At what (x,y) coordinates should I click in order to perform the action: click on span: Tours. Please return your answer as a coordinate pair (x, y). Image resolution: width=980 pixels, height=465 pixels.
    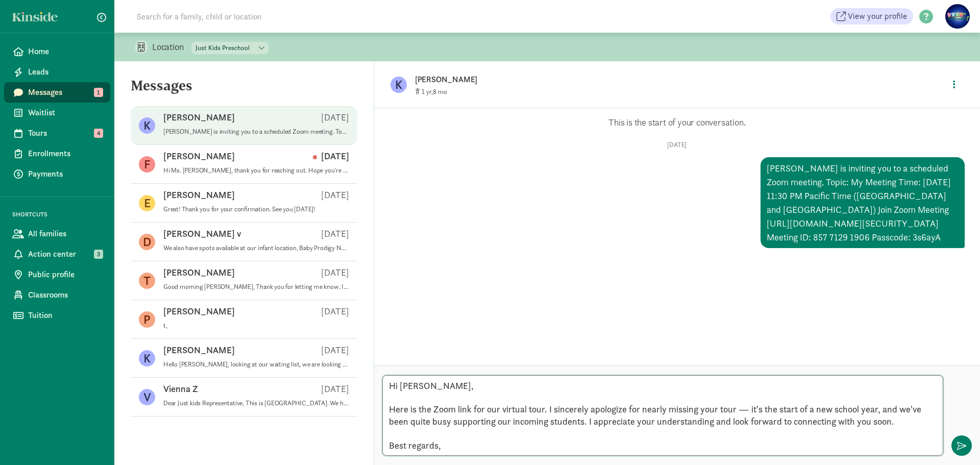
    Looking at the image, I should click on (65, 133).